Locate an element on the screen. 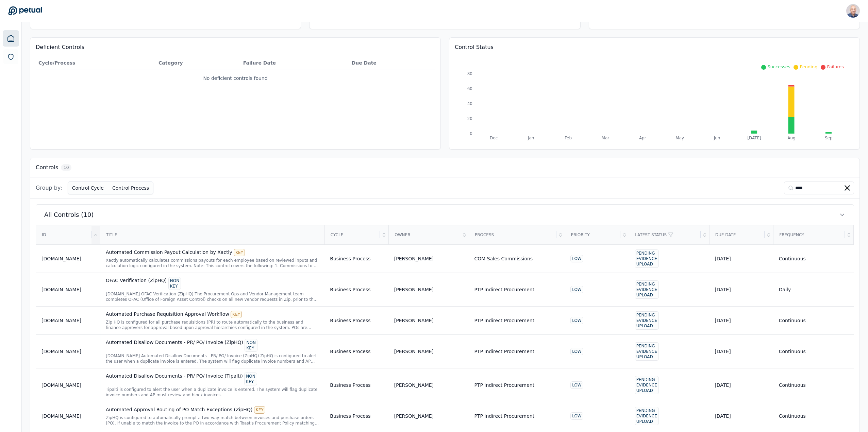 The height and width of the screenshot is (432, 868). th: Cycle/Process is located at coordinates (96, 63).